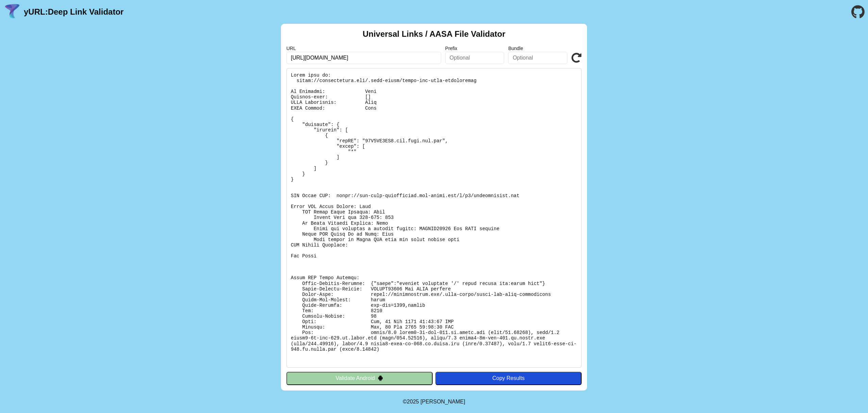 This screenshot has width=868, height=413. Describe the element at coordinates (360, 378) in the screenshot. I see `button: Validate Android` at that location.